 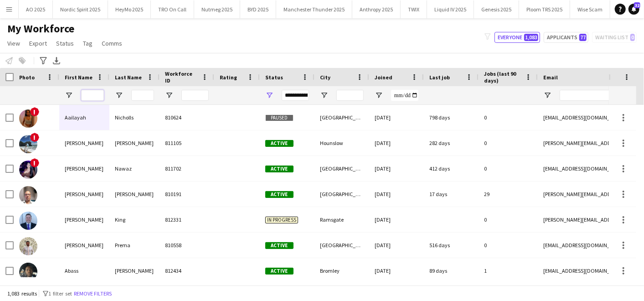 I want to click on img: Aailayah Nicholls, so click(x=29, y=119).